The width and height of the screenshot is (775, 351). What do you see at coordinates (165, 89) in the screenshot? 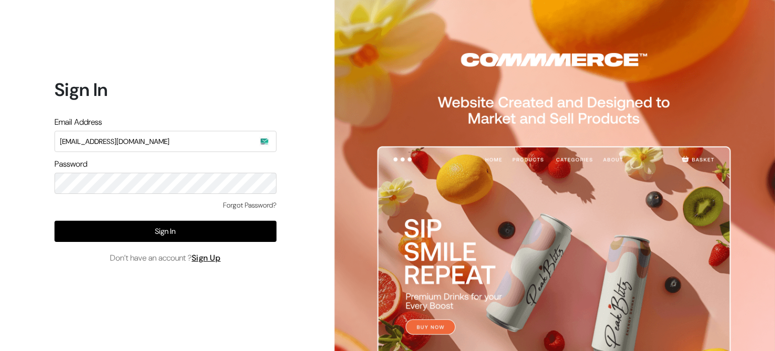
I see `h1: Sign In` at bounding box center [165, 89].